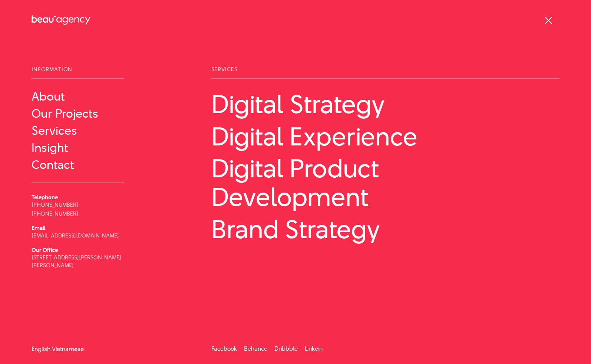 The width and height of the screenshot is (591, 364). I want to click on a: Insight, so click(78, 148).